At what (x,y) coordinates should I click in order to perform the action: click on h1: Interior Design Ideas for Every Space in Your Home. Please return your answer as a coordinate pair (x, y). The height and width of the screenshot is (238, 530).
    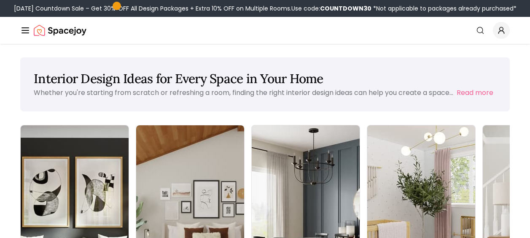
    Looking at the image, I should click on (265, 78).